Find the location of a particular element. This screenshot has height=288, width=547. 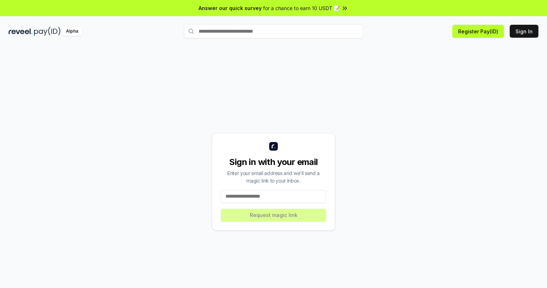

img: reveel_dark is located at coordinates (20, 31).